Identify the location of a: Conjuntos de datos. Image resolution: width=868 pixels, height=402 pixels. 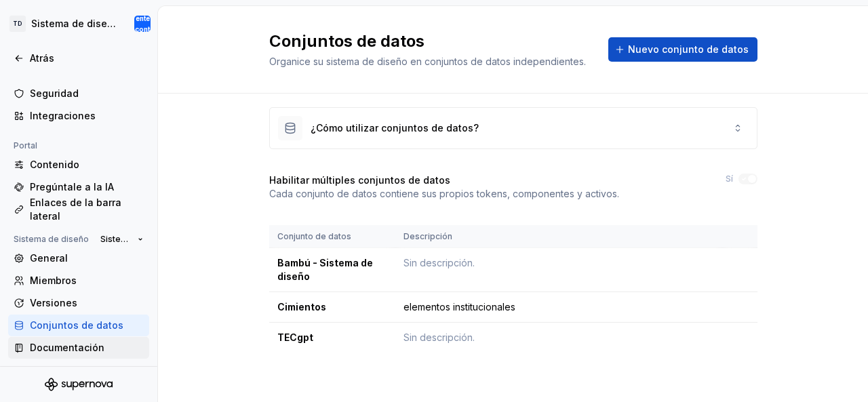
(79, 326).